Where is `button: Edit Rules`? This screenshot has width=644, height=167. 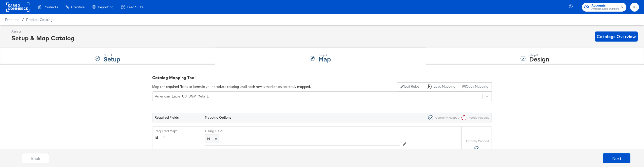
button: Edit Rules is located at coordinates (410, 87).